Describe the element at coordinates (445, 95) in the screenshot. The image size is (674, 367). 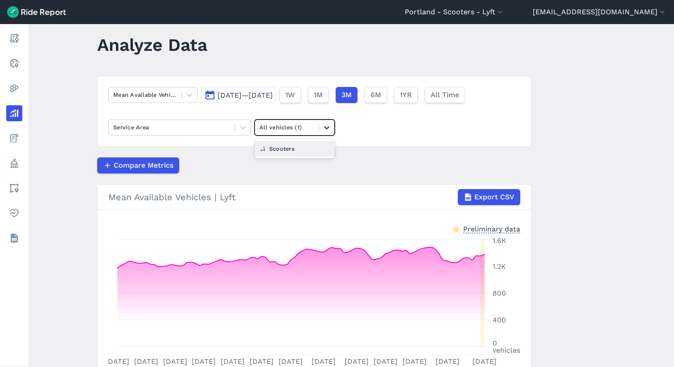
I see `span: All Time` at that location.